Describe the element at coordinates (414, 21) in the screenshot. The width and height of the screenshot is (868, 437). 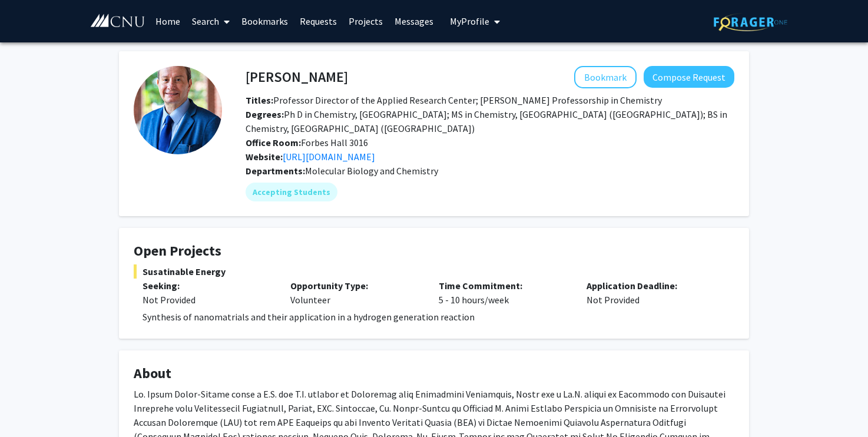
I see `a: Messages` at that location.